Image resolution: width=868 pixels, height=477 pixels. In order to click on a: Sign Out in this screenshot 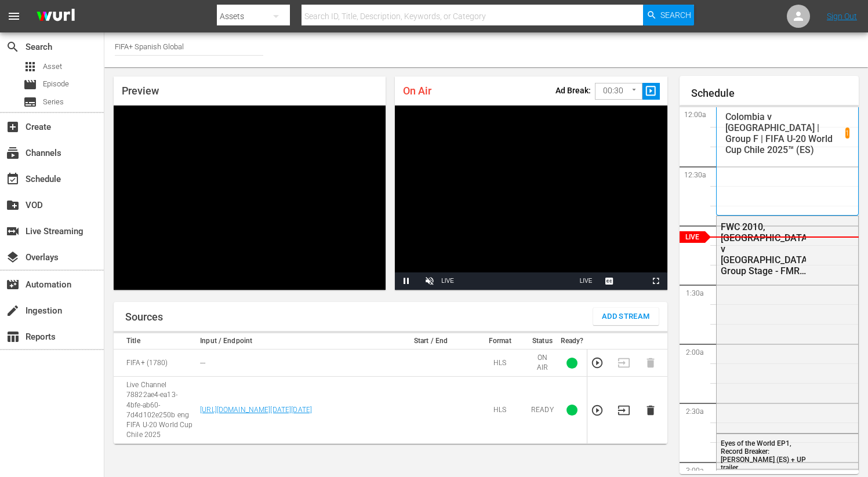, I will do `click(842, 16)`.